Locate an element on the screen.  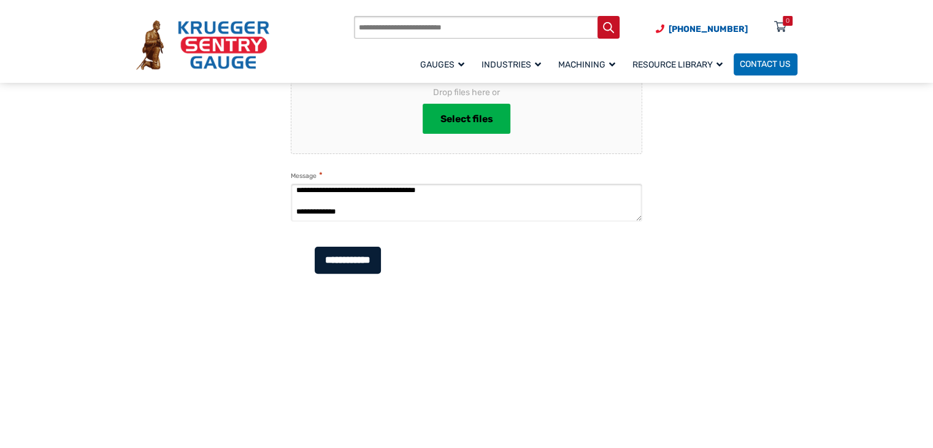
a: Industries is located at coordinates (514, 64).